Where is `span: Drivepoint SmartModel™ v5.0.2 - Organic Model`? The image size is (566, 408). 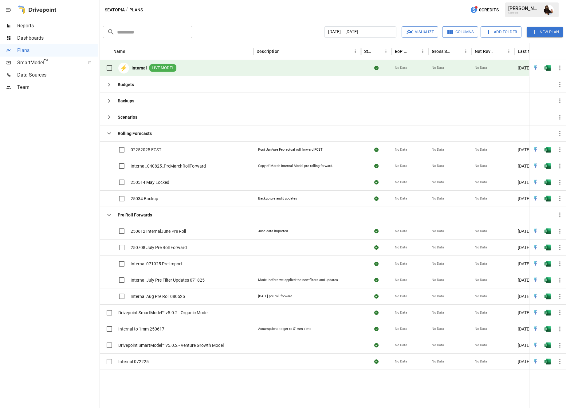 span: Drivepoint SmartModel™ v5.0.2 - Organic Model is located at coordinates (163, 313).